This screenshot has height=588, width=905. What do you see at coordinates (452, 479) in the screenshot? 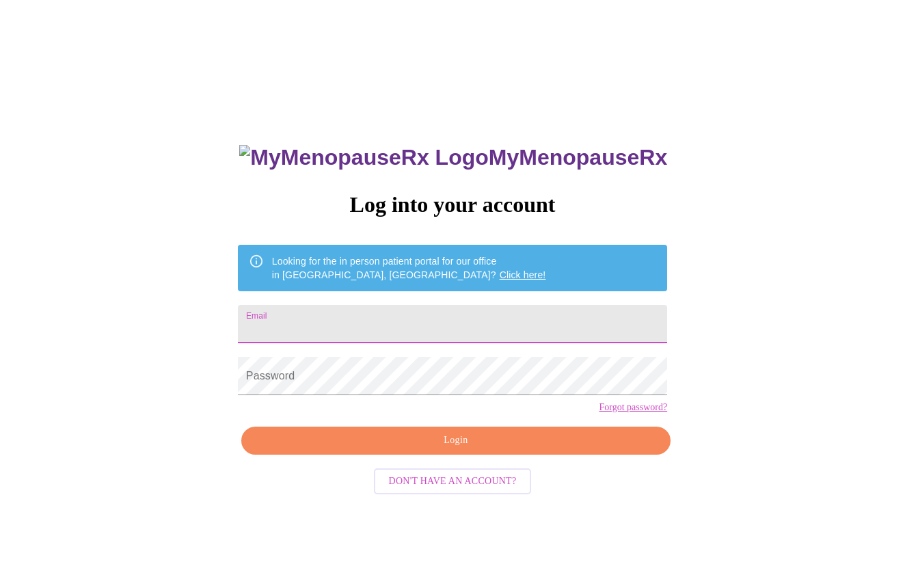
I see `a: Don't have an account?` at bounding box center [452, 479].